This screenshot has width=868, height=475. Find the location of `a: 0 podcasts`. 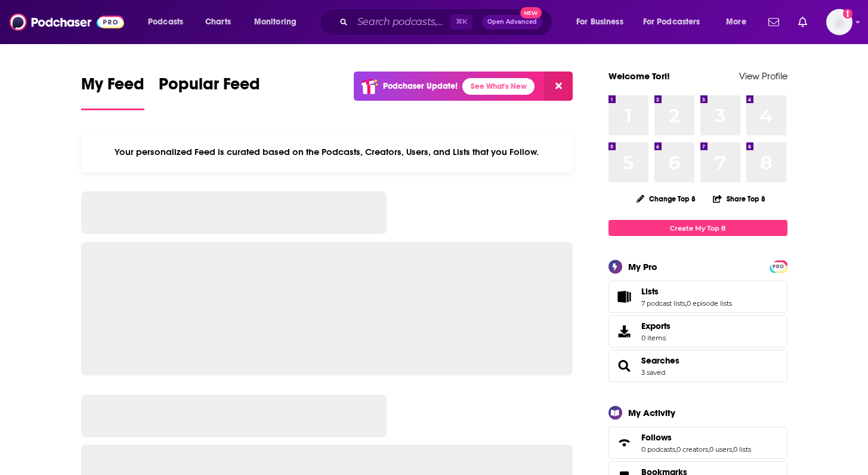

a: 0 podcasts is located at coordinates (658, 450).